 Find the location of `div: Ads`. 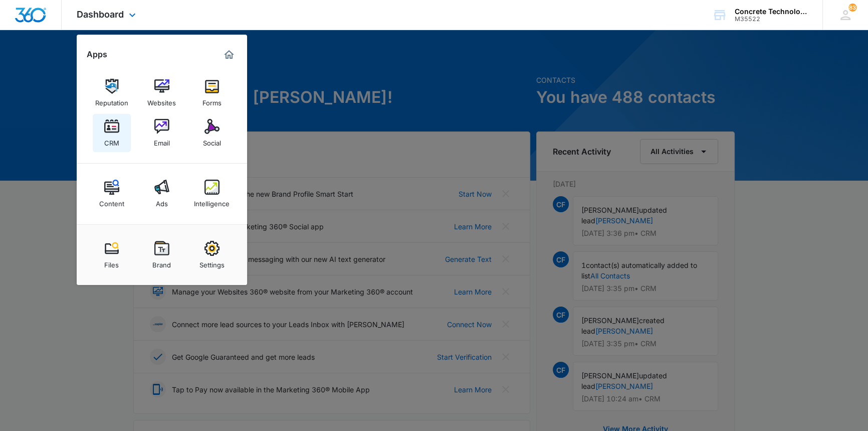

div: Ads is located at coordinates (162, 201).